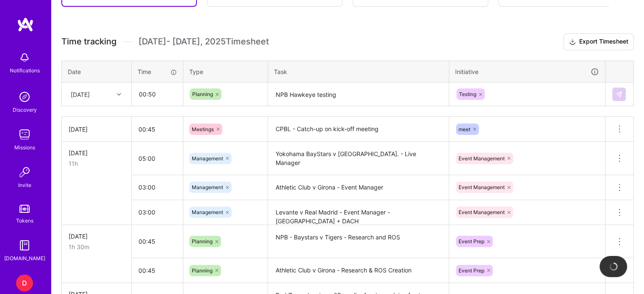  What do you see at coordinates (89, 41) in the screenshot?
I see `span: Time tracking` at bounding box center [89, 41].